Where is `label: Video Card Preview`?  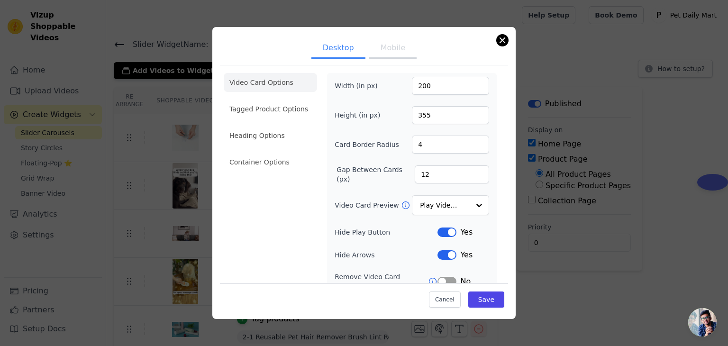
label: Video Card Preview is located at coordinates (367, 205).